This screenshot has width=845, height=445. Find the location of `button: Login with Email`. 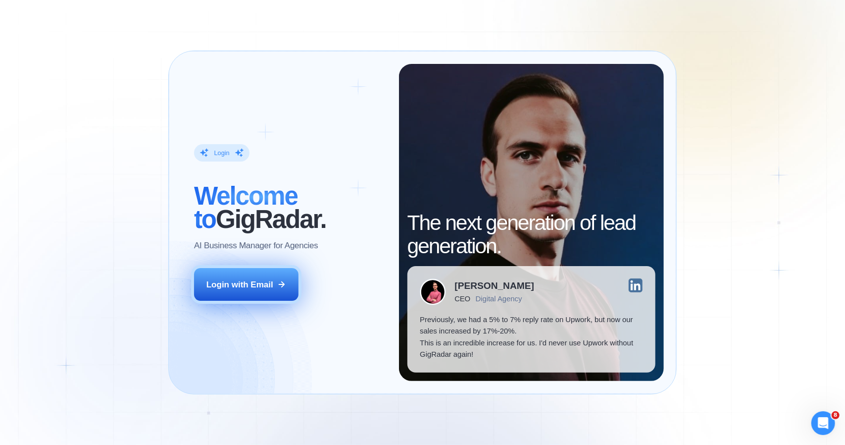

button: Login with Email is located at coordinates (246, 284).